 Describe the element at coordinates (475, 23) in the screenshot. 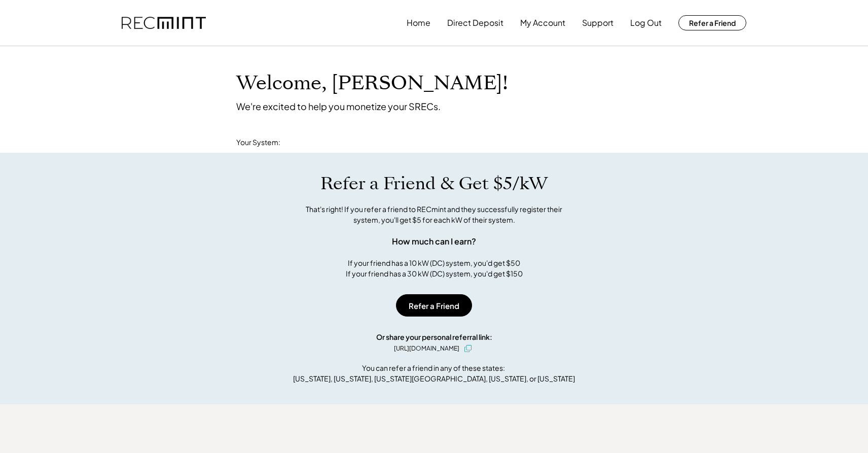

I see `button: Direct Deposit` at that location.